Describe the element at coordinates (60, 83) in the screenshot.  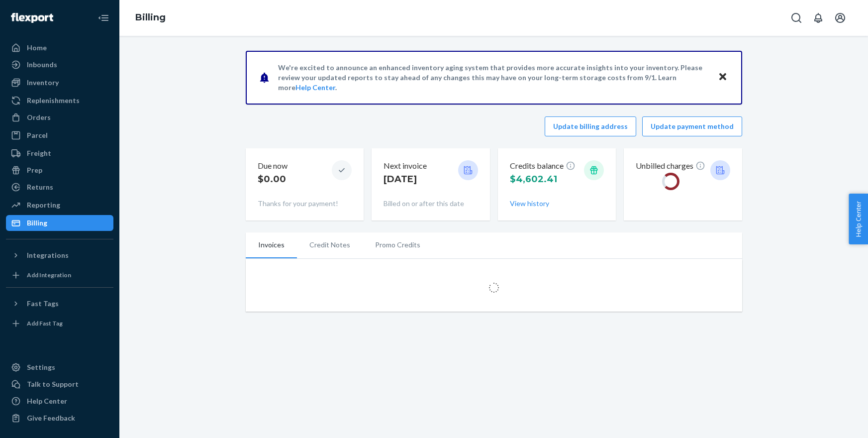
I see `a: Inventory` at that location.